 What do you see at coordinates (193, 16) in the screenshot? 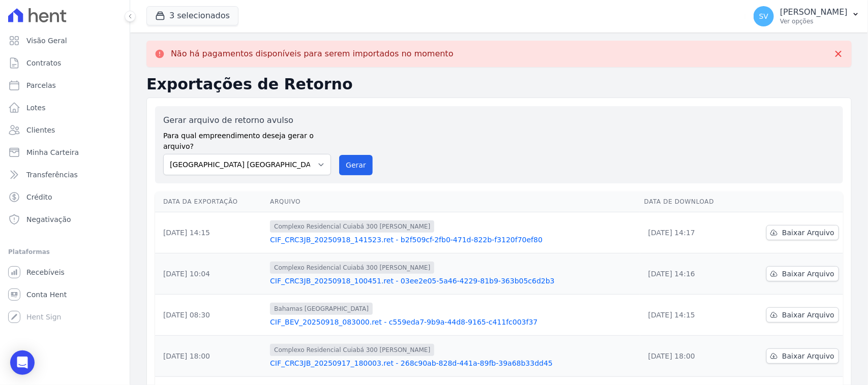
I see `button: 3 selecionados` at bounding box center [193, 16].